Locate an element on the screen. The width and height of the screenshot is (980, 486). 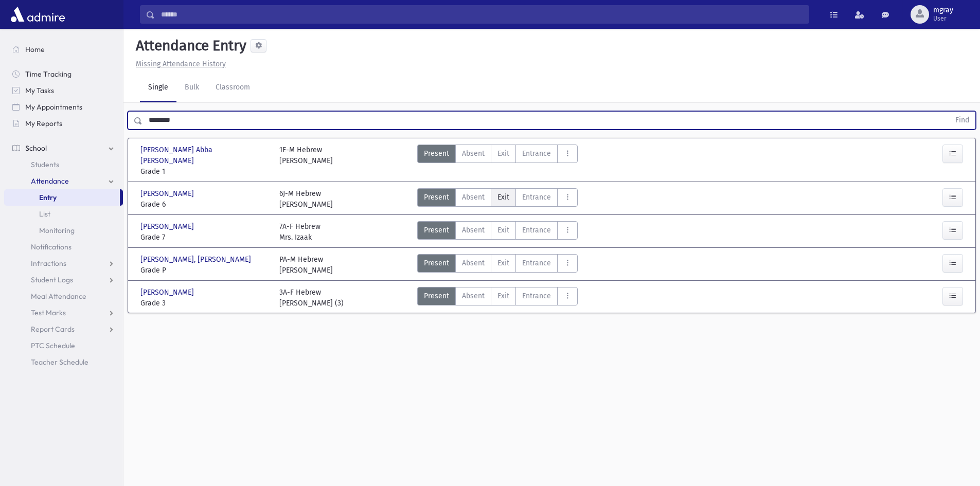
a: Test Marks is located at coordinates (63, 313).